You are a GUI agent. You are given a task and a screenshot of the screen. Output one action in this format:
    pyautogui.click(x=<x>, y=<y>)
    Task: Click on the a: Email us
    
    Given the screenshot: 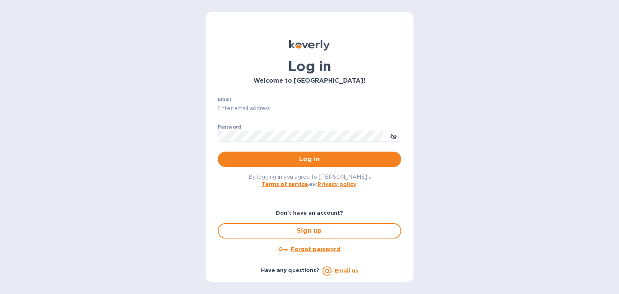 What is the action you would take?
    pyautogui.click(x=346, y=270)
    